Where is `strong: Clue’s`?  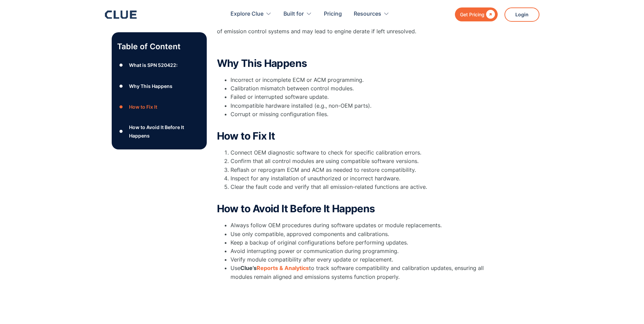
strong: Clue’s is located at coordinates (248, 268).